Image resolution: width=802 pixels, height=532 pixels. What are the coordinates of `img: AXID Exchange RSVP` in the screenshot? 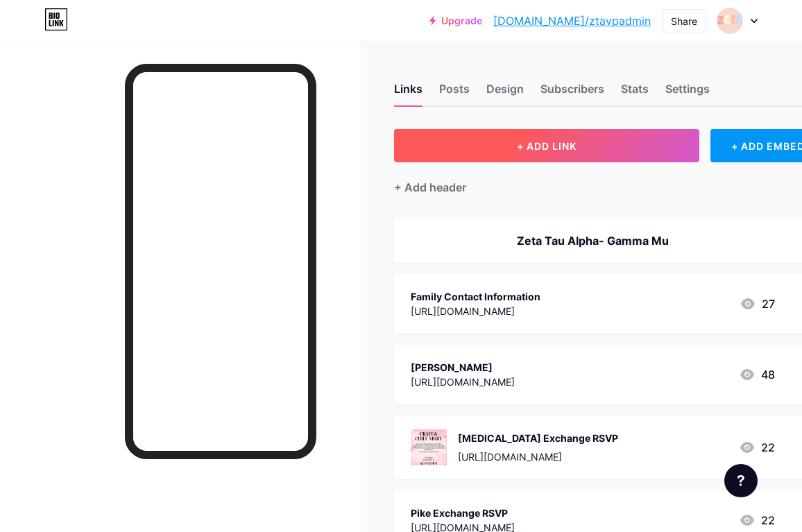 It's located at (429, 447).